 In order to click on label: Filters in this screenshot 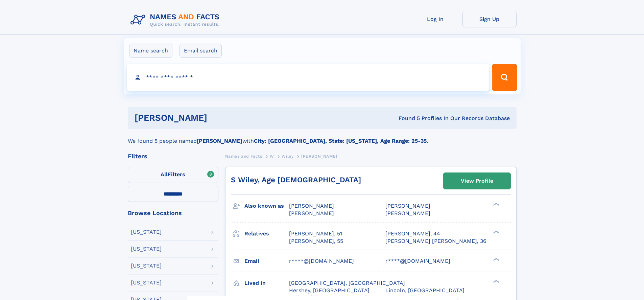, I will do `click(173, 175)`.